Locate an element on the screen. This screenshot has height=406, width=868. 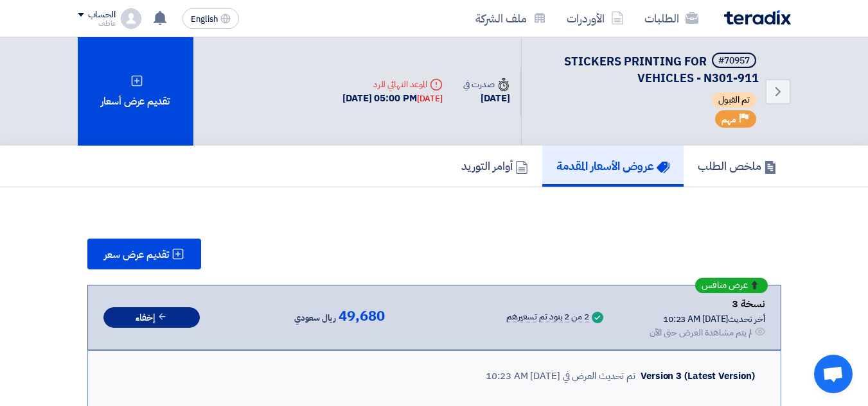
div: #70957 is located at coordinates (733, 61).